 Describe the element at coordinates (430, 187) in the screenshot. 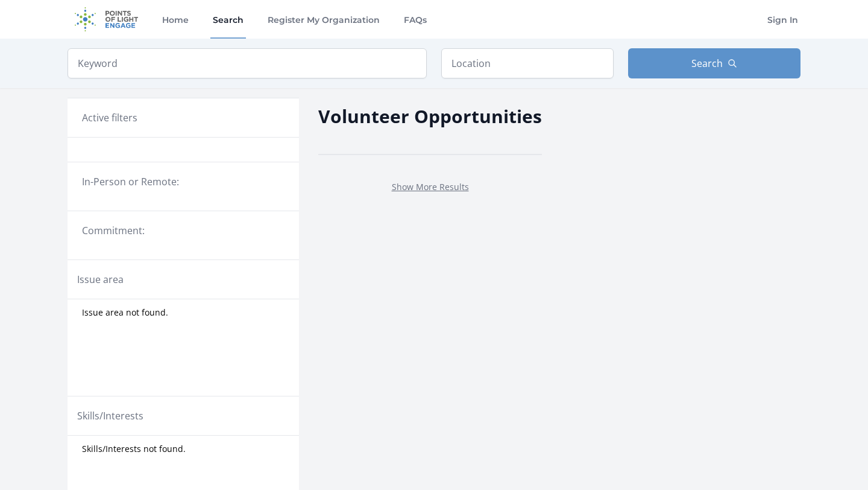

I see `a: Show More Results` at that location.